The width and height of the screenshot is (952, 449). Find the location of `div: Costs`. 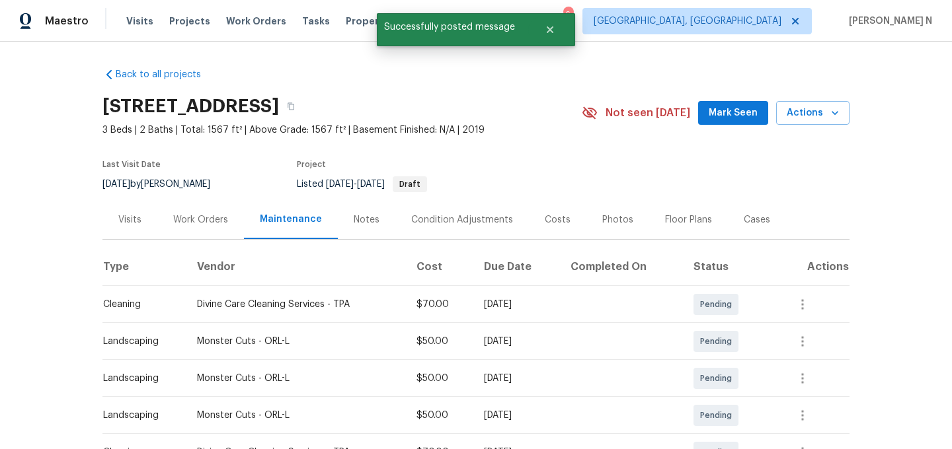

div: Costs is located at coordinates (557, 220).